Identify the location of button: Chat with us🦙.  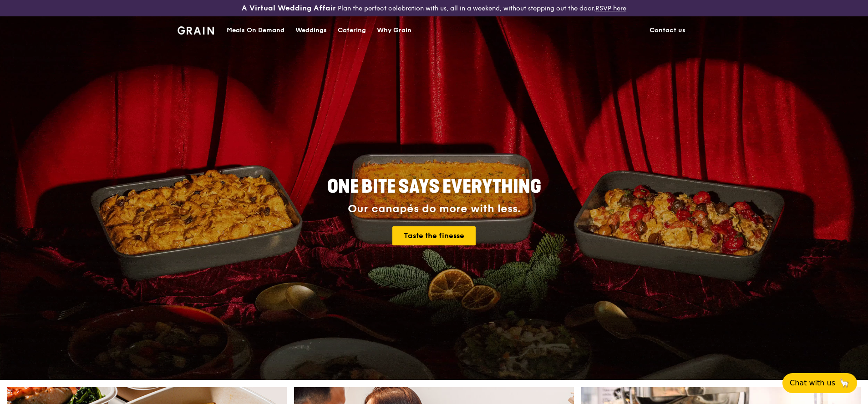
(819, 384).